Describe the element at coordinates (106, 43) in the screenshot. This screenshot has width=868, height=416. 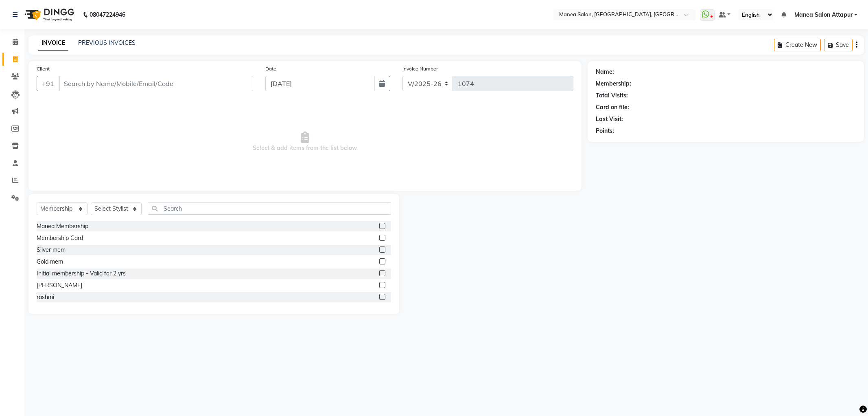
I see `a: PREVIOUS INVOICES` at that location.